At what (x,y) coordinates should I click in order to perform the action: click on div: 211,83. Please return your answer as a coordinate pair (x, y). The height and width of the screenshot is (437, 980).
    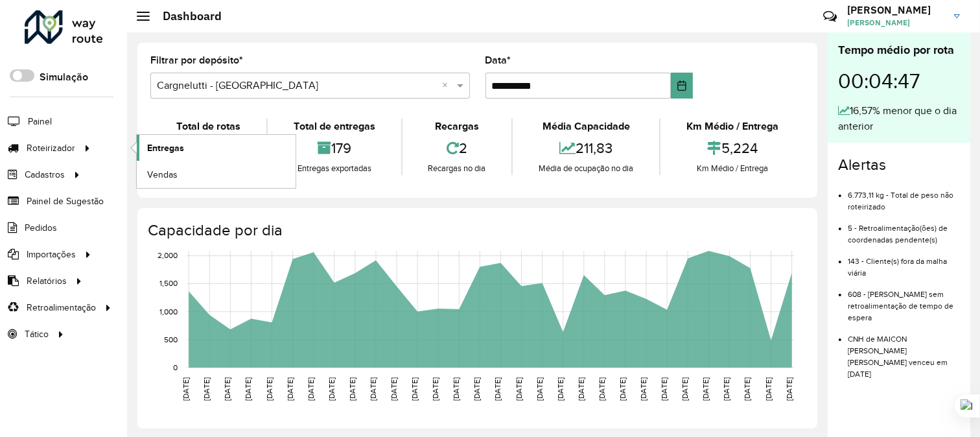
    Looking at the image, I should click on (586, 148).